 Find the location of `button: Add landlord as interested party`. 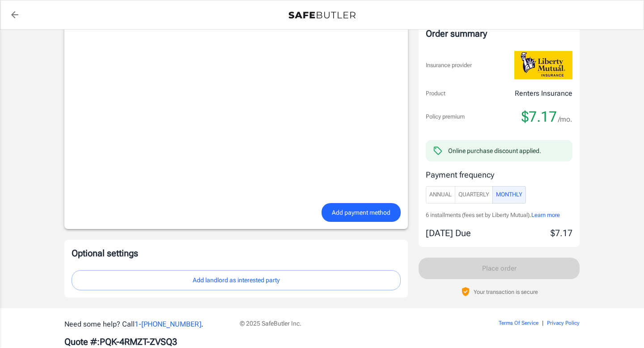

button: Add landlord as interested party is located at coordinates (236, 280).